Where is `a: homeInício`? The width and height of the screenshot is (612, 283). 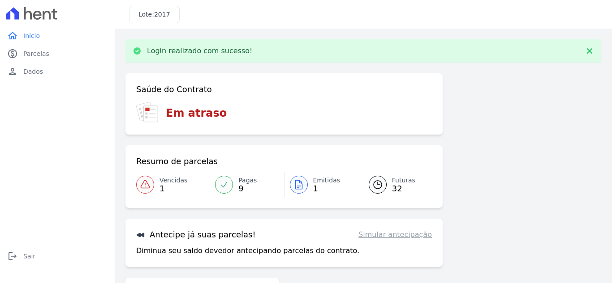
a: homeInício is located at coordinates (57, 36).